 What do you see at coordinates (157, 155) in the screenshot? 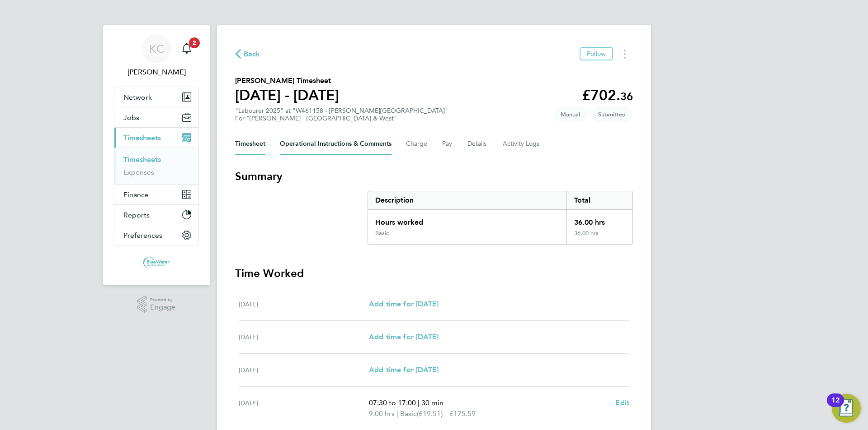
I see `nav: Main navigation` at bounding box center [157, 155].